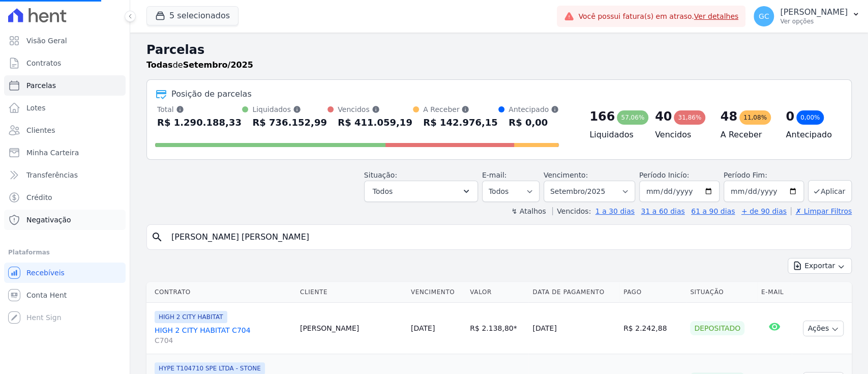  What do you see at coordinates (375, 109) in the screenshot?
I see `div: Vencidos` at bounding box center [375, 109].